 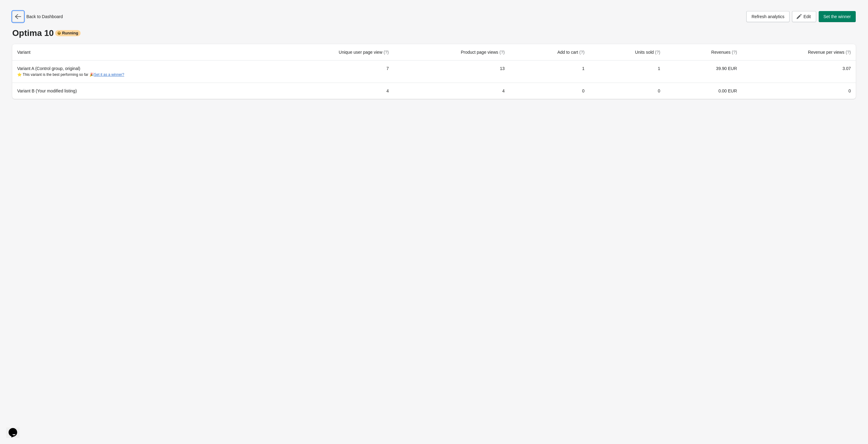 I want to click on span: Add to cart, so click(x=571, y=52).